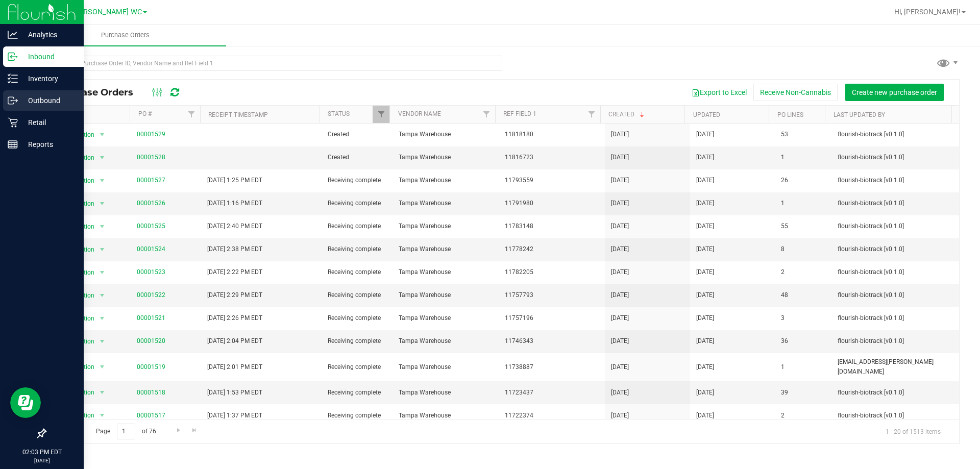  What do you see at coordinates (706, 114) in the screenshot?
I see `a: Updated` at bounding box center [706, 114].